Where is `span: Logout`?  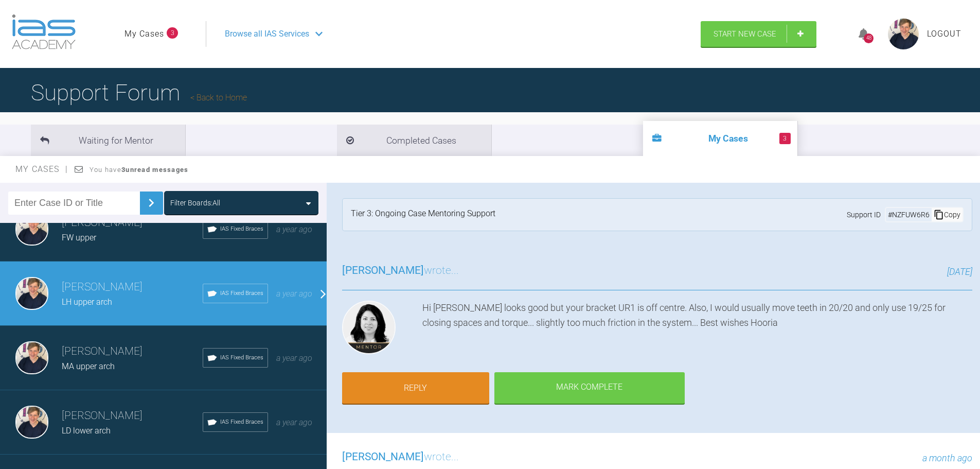 span: Logout is located at coordinates (944, 34).